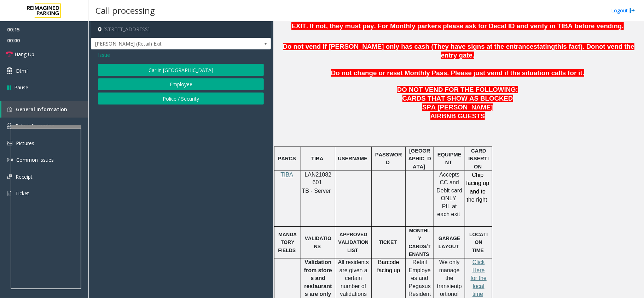 This screenshot has height=298, width=644. Describe the element at coordinates (458, 116) in the screenshot. I see `span: AIRBNB GUESTS` at that location.